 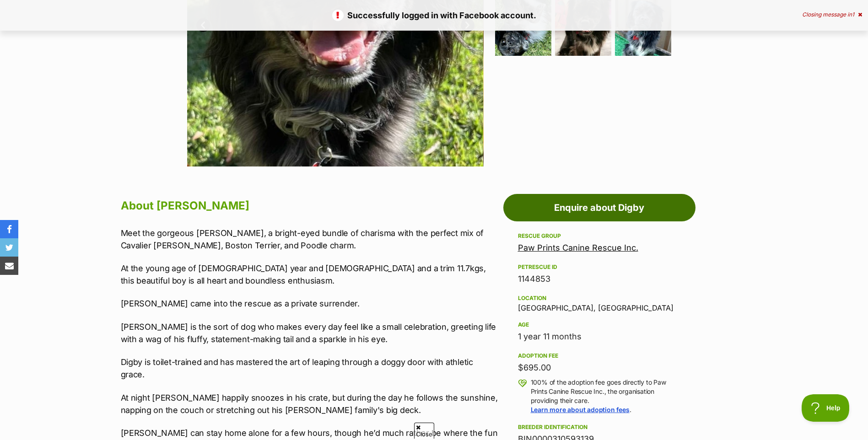 I want to click on div: Location, so click(x=599, y=298).